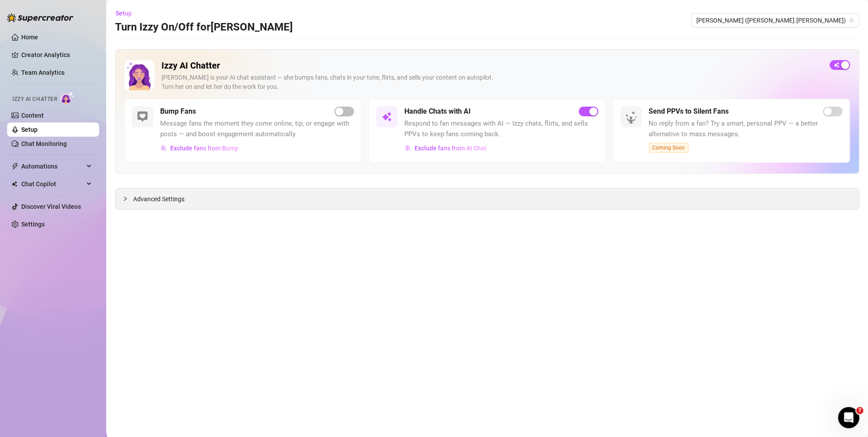 This screenshot has height=437, width=868. Describe the element at coordinates (204, 148) in the screenshot. I see `span: Exclude fans from Bump` at that location.